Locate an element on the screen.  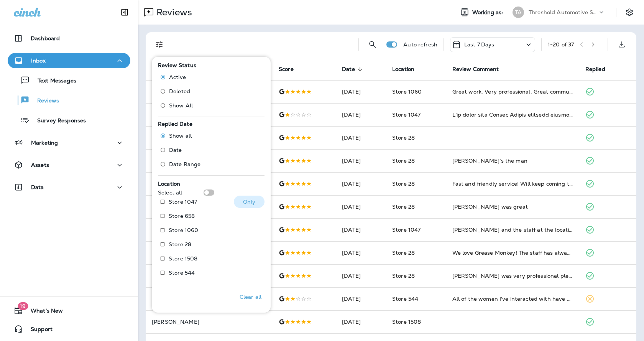
div: We love Grease Monkey! The staff has always been friendly and easy to work with. Today, Danny, wa... is located at coordinates (513, 253).